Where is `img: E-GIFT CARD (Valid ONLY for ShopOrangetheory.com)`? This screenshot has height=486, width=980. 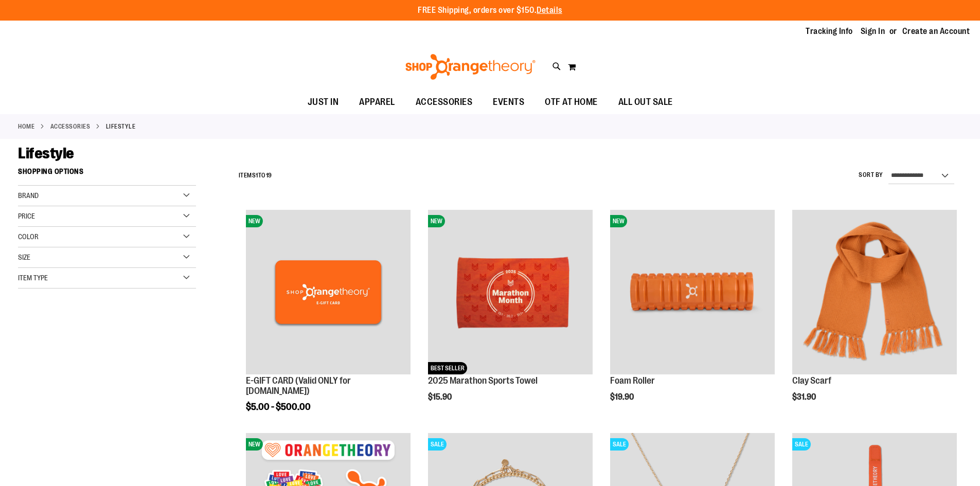 img: E-GIFT CARD (Valid ONLY for ShopOrangetheory.com) is located at coordinates (328, 292).